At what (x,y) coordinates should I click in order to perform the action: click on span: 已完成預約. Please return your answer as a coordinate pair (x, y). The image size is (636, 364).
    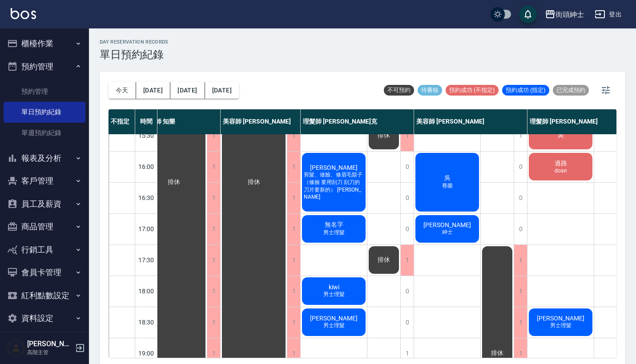
    Looking at the image, I should click on (571, 90).